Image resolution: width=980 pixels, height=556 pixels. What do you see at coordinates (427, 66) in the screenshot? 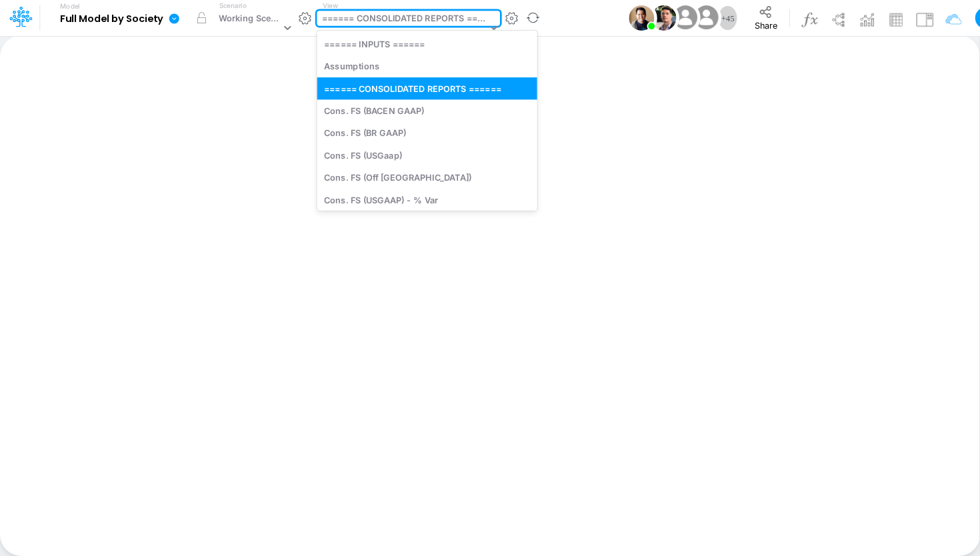
I see `div: Assumptions` at bounding box center [427, 66].